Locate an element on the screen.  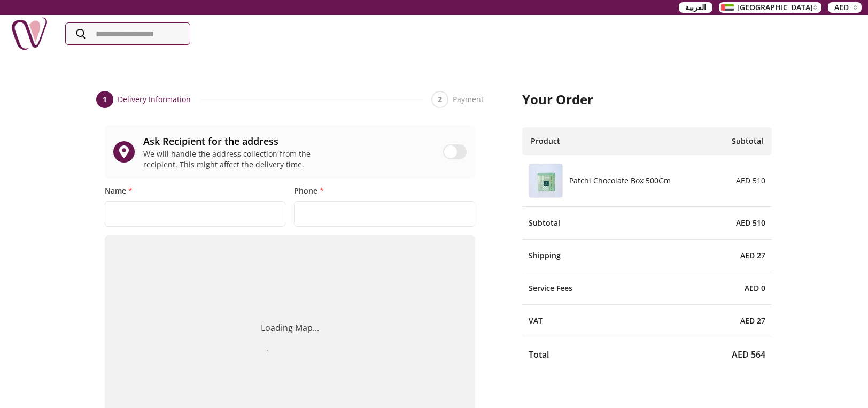
img: Arabic_dztd3n.png is located at coordinates (728, 8).